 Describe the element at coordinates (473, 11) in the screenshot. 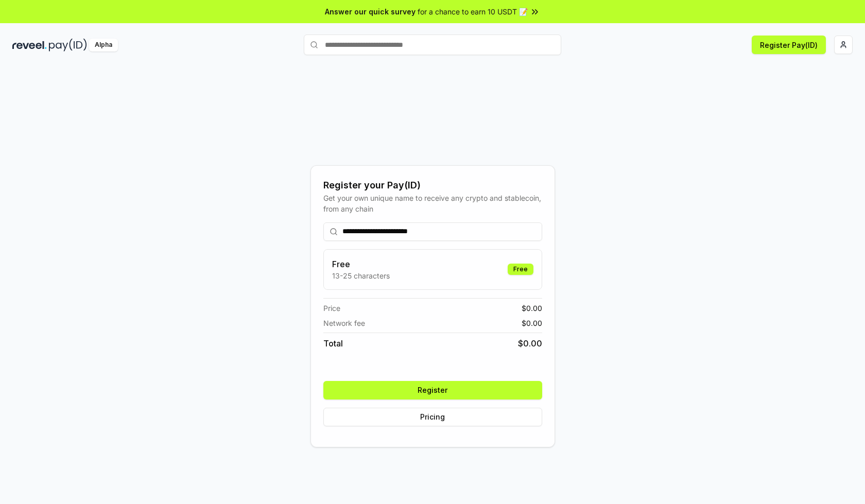

I see `span: for a chance to earn 10 USDT 📝` at that location.